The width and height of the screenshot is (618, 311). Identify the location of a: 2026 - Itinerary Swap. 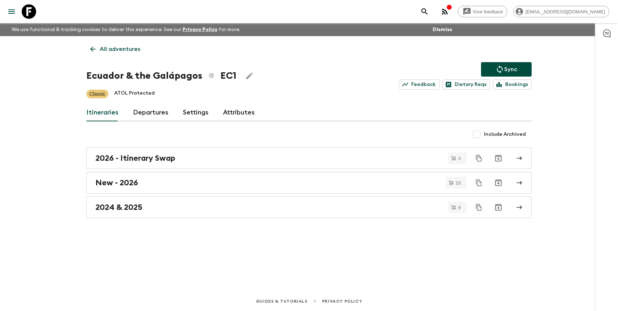
(309, 158).